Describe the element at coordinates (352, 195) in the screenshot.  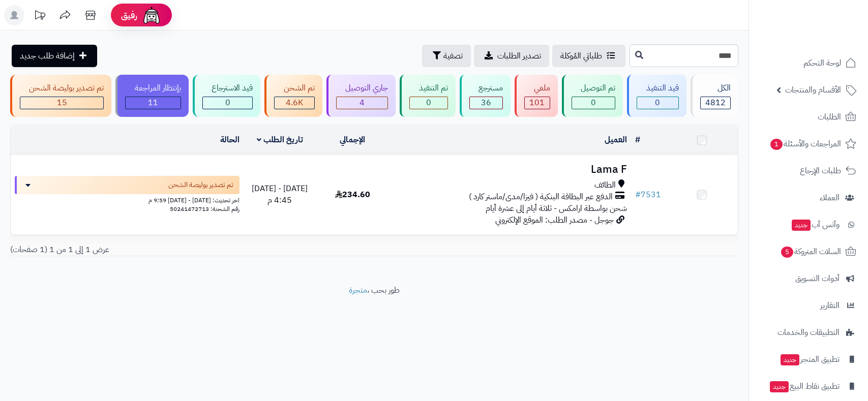
I see `span: 234.60` at that location.